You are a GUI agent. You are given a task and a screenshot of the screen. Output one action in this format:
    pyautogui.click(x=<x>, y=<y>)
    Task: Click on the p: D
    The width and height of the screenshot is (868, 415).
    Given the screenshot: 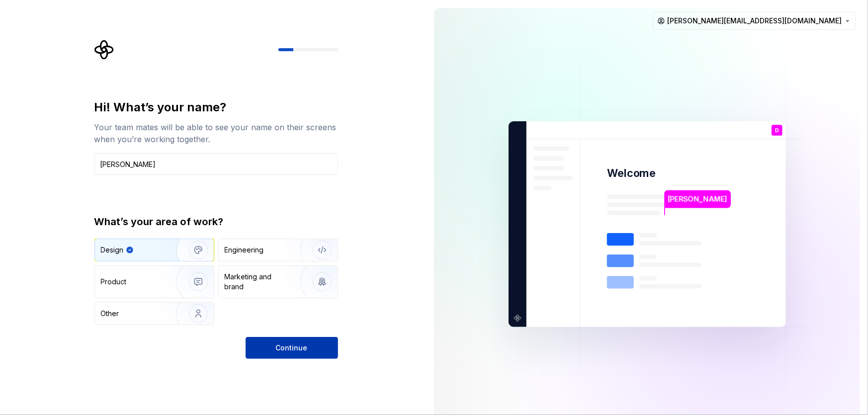 What is the action you would take?
    pyautogui.click(x=776, y=130)
    